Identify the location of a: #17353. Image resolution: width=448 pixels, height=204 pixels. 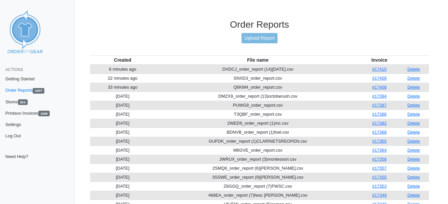
(379, 186).